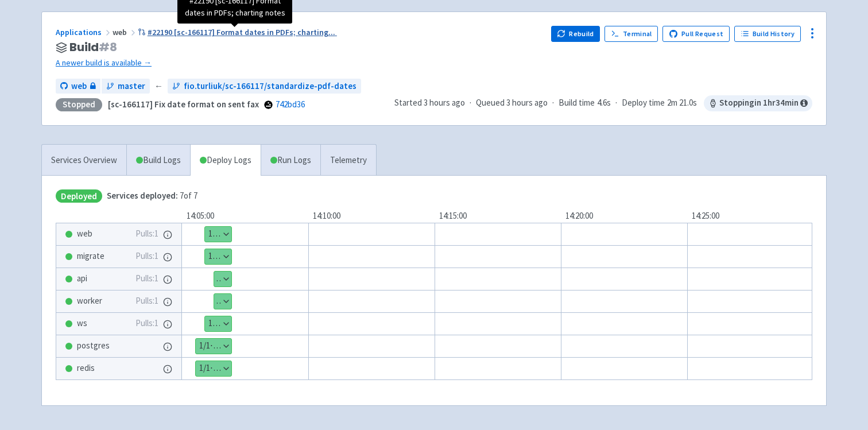 Image resolution: width=868 pixels, height=430 pixels. I want to click on span: master, so click(132, 86).